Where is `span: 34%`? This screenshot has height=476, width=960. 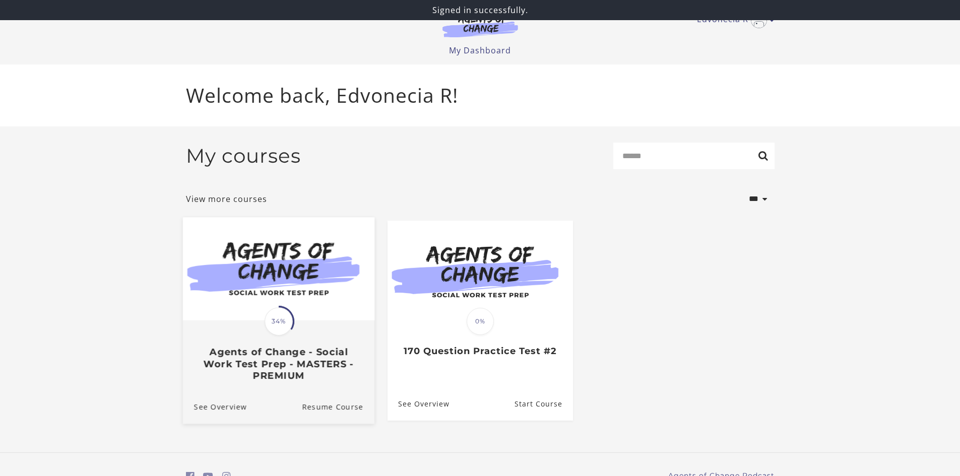
span: 34% is located at coordinates (279, 321).